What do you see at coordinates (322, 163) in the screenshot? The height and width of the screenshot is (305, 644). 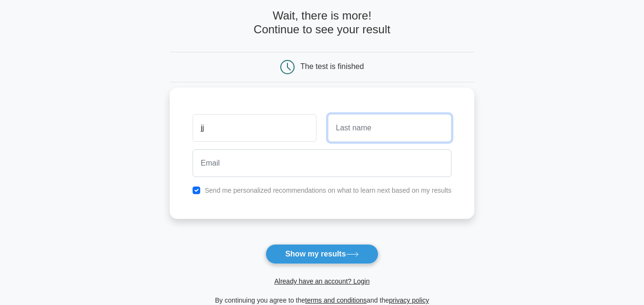 I see `input: Email` at bounding box center [322, 163].